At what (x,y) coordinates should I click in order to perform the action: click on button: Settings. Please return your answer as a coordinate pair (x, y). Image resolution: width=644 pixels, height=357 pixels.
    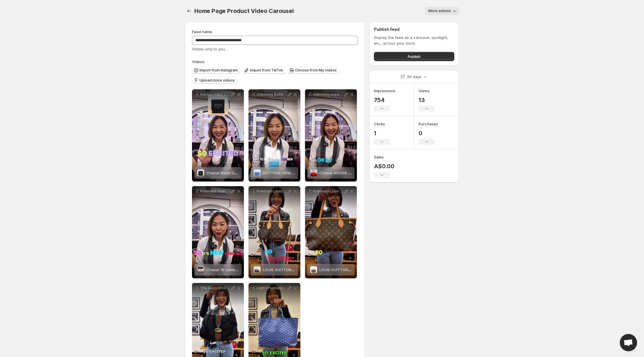
    Looking at the image, I should click on (189, 11).